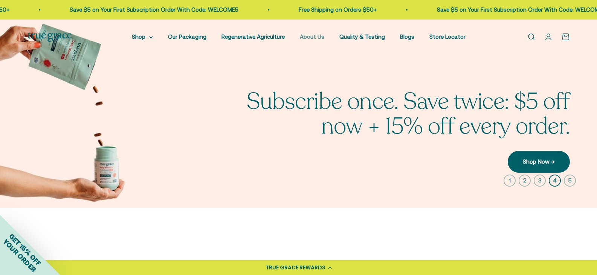 Image resolution: width=597 pixels, height=275 pixels. I want to click on span: YOUR ORDER, so click(20, 256).